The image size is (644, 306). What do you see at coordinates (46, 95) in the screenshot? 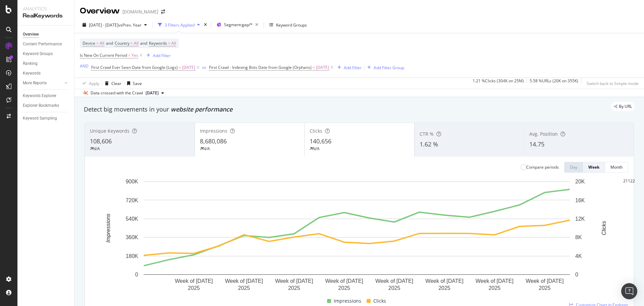
I see `a: Keywords Explorer` at bounding box center [46, 95].